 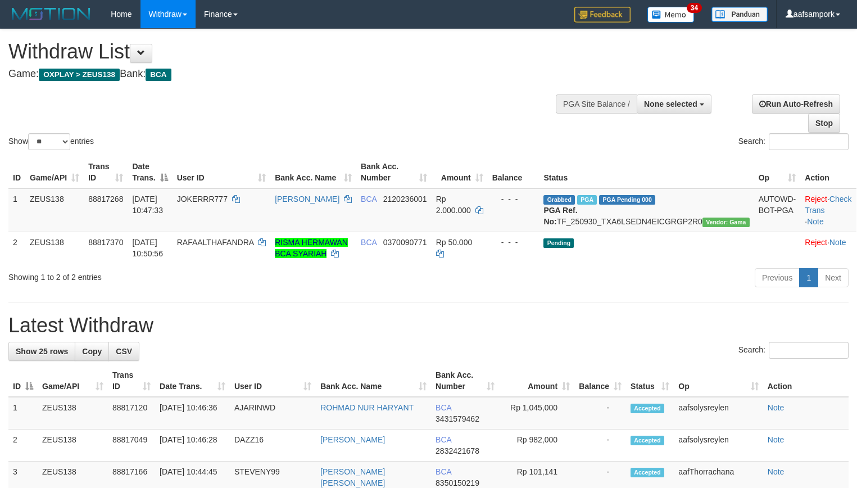 What do you see at coordinates (646, 210) in the screenshot?
I see `td: TF_250930_TXA6LSEDN4EICGRGP2R0` at bounding box center [646, 210].